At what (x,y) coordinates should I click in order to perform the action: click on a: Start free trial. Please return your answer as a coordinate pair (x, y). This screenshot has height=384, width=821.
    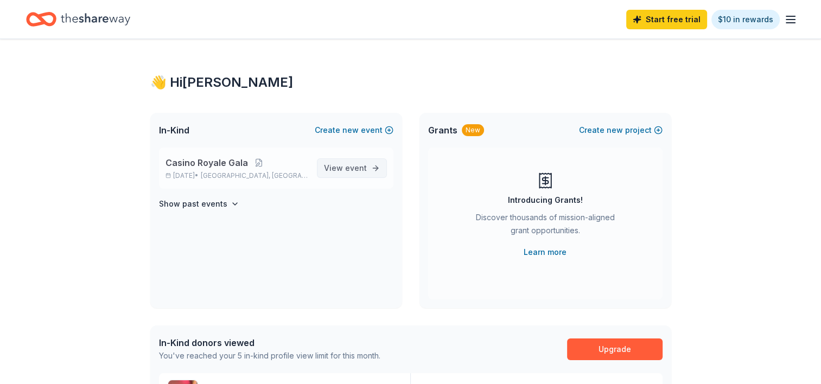
    Looking at the image, I should click on (667, 20).